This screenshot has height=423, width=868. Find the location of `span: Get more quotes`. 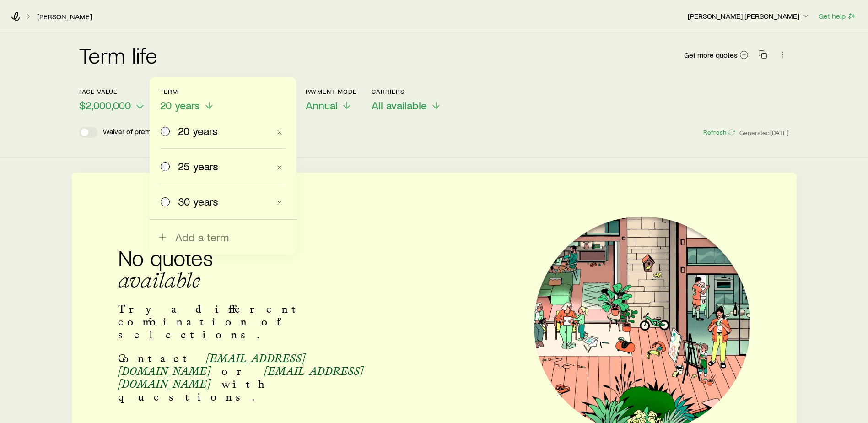

span: Get more quotes is located at coordinates (711, 55).